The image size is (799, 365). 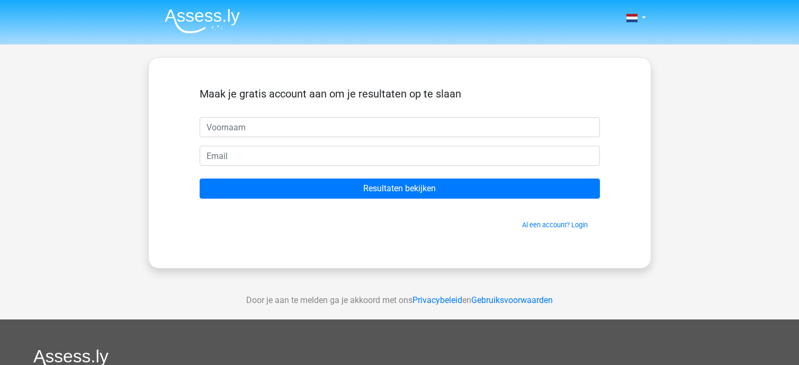 I want to click on input: Email, so click(x=400, y=156).